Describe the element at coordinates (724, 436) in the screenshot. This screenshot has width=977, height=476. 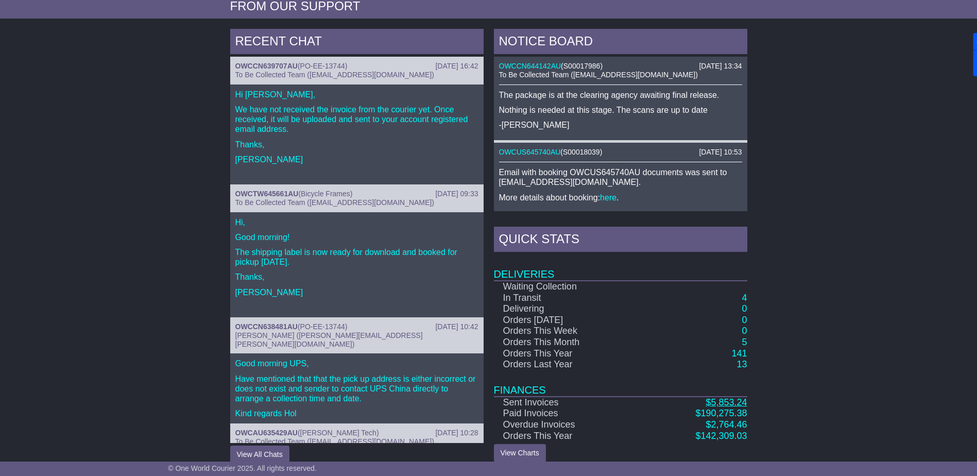
I see `span: 142,309.03` at that location.